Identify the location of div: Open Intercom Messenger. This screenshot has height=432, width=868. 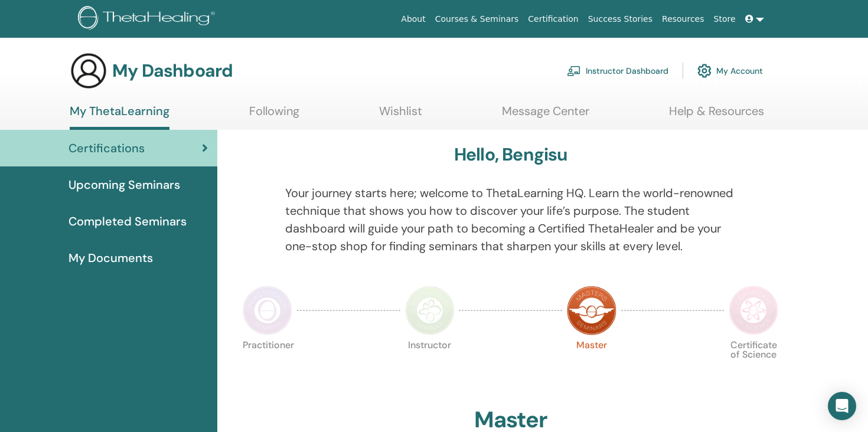
(842, 406).